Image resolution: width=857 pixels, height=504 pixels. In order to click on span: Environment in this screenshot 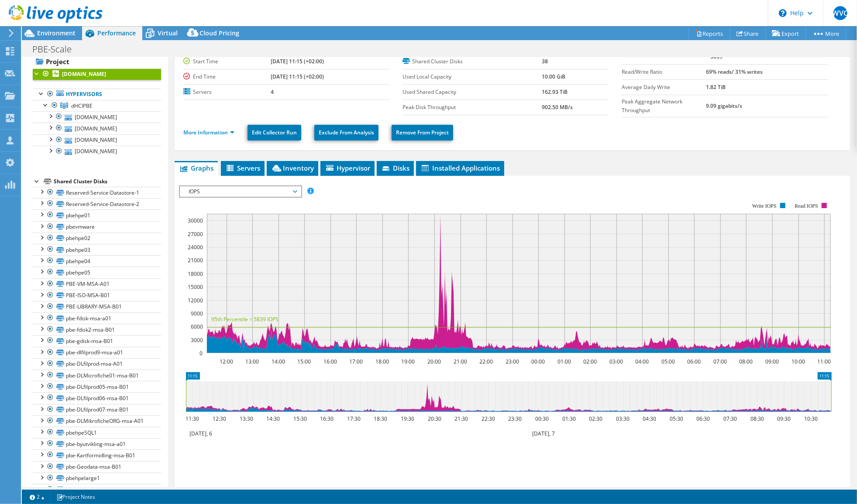, I will do `click(56, 33)`.